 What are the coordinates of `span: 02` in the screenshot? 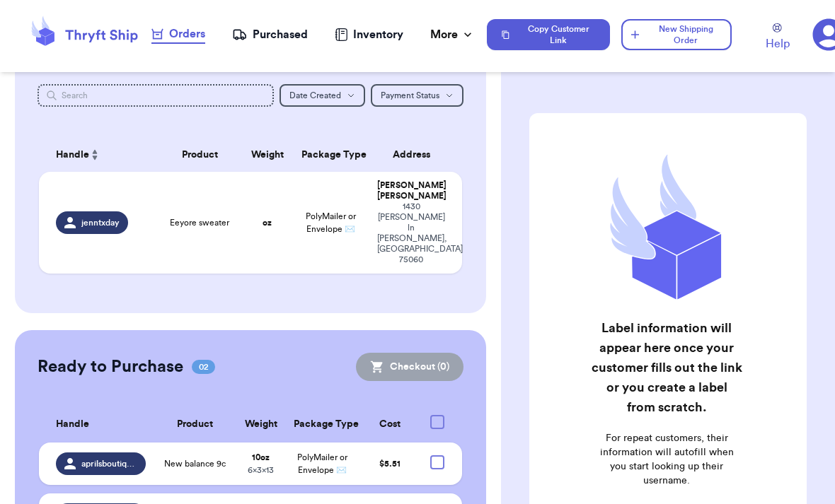 It's located at (203, 367).